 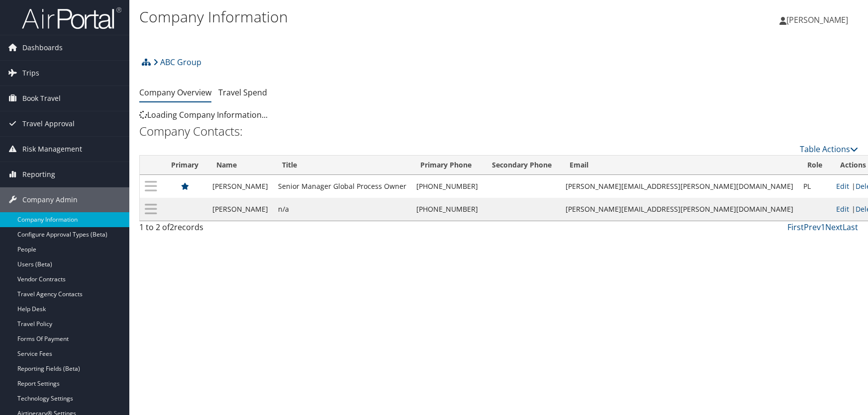 What do you see at coordinates (379, 17) in the screenshot?
I see `h1: Company Information` at bounding box center [379, 17].